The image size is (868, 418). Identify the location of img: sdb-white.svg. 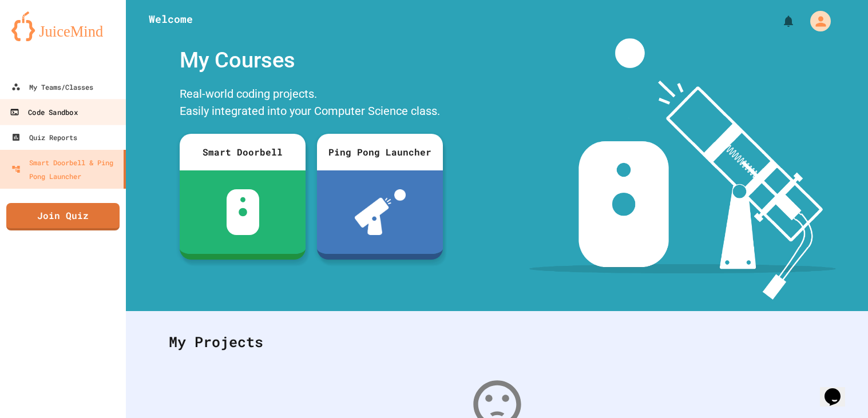
(242, 212).